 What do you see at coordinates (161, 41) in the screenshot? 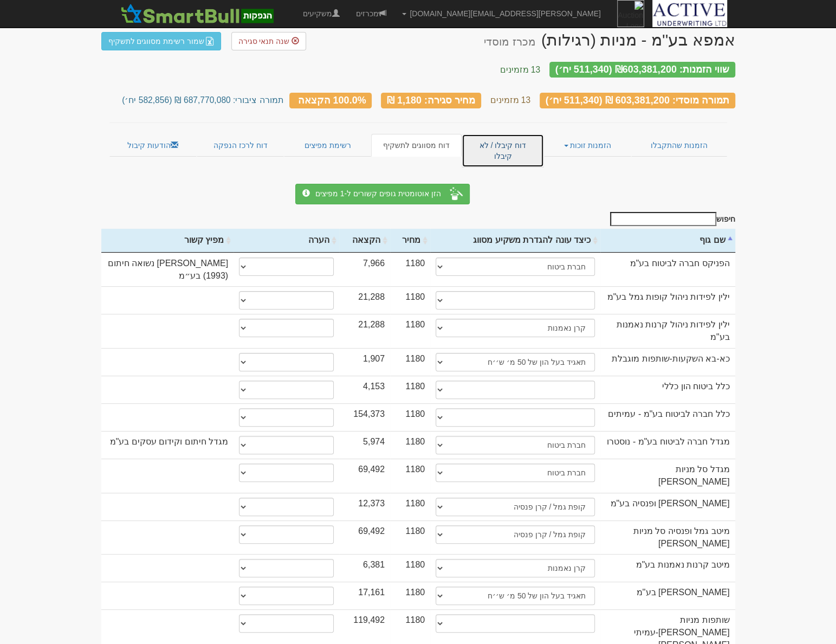
I see `a: שמור רשימת מסווגים לתשקיף` at bounding box center [161, 41].